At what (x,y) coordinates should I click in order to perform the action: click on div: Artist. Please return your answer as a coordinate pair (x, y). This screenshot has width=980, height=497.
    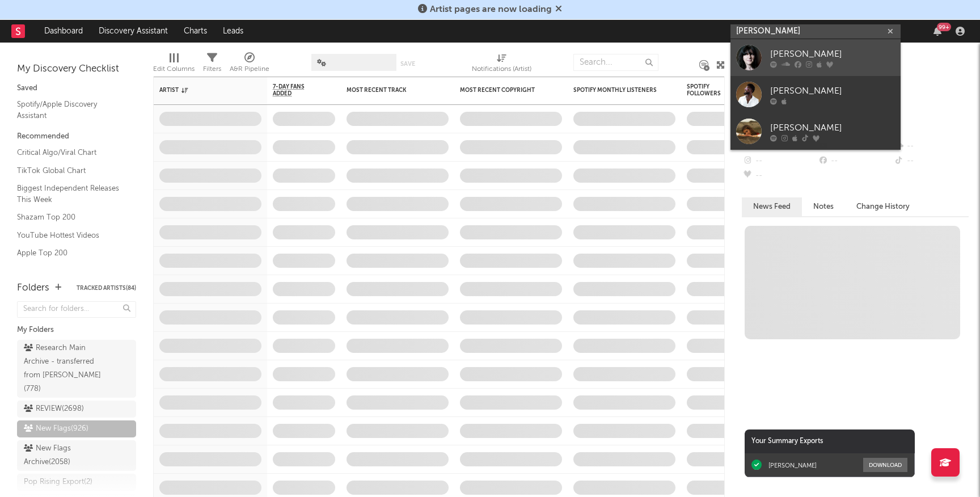
    Looking at the image, I should click on (202, 90).